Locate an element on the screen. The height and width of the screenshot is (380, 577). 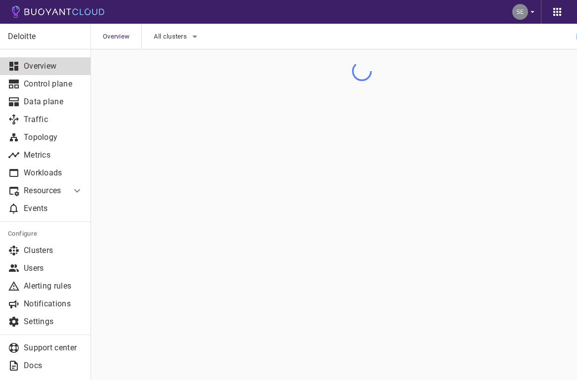
p: Clusters is located at coordinates (53, 251).